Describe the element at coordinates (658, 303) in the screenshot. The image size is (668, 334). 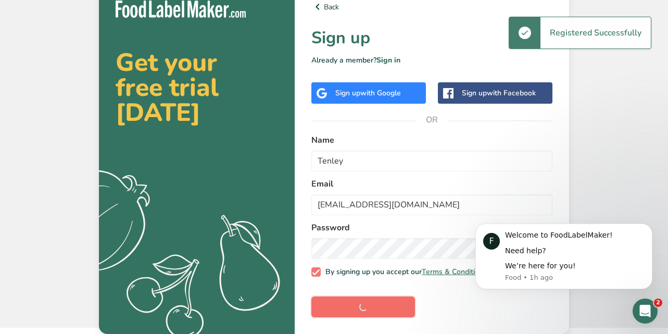
I see `span: 2` at that location.